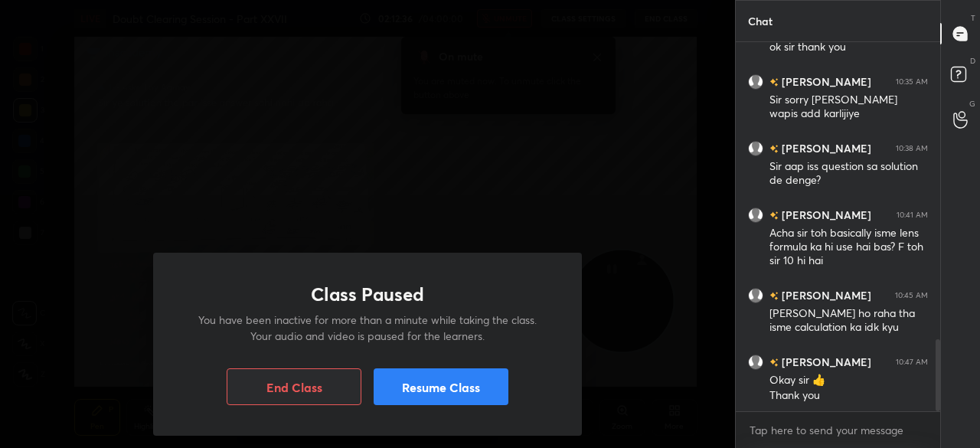 This screenshot has width=980, height=448. Describe the element at coordinates (911, 81) in the screenshot. I see `div: 10:35 AM` at that location.